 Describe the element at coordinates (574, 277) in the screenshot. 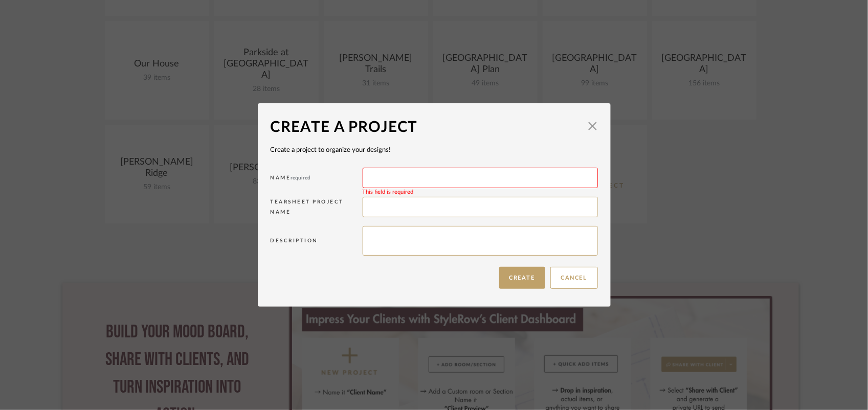

I see `button: Cancel` at that location.